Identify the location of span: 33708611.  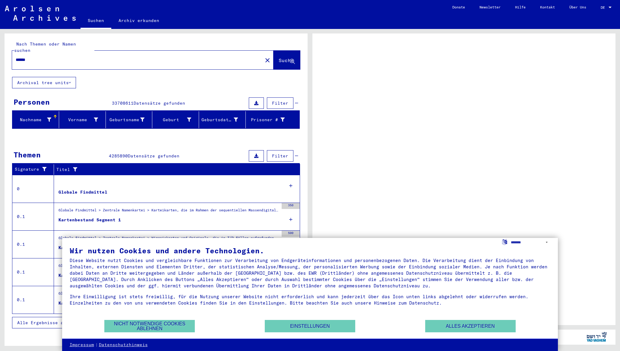
(123, 103).